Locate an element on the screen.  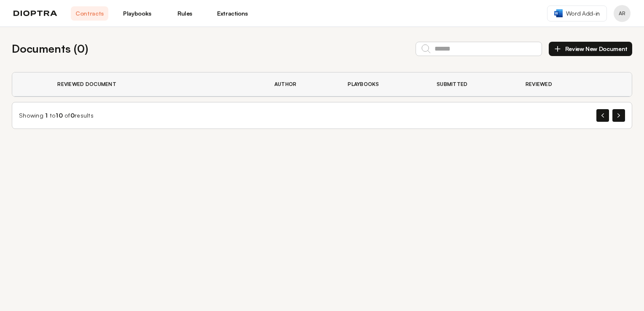
h2: Documents ( 0 ) is located at coordinates (50, 49).